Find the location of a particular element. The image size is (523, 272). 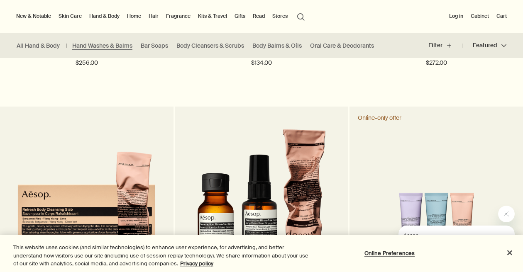

div: Online-only offer is located at coordinates (379, 118).